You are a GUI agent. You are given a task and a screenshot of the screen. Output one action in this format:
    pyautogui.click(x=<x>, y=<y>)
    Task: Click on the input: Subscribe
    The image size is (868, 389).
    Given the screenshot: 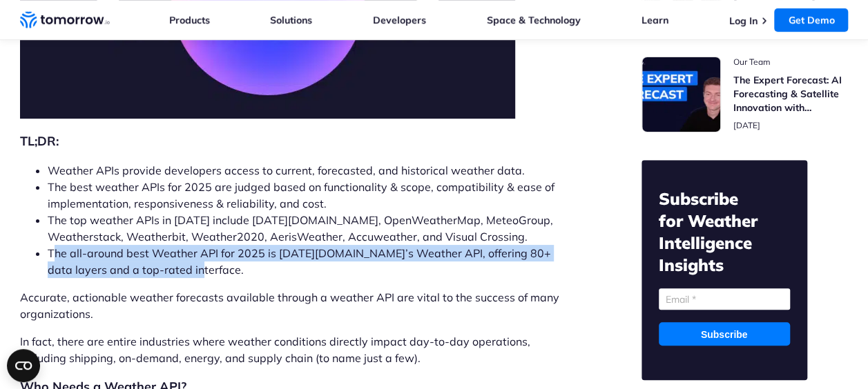 What is the action you would take?
    pyautogui.click(x=724, y=334)
    